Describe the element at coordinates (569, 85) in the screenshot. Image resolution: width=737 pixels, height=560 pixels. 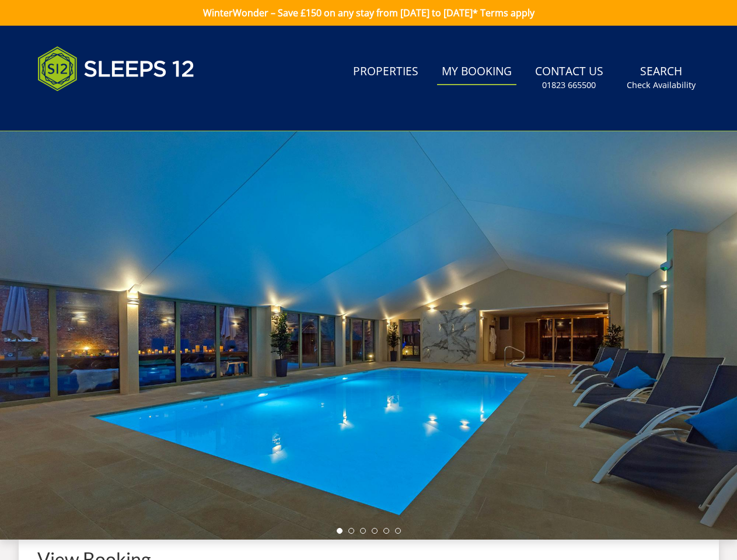
I see `small: 01823 665500` at that location.